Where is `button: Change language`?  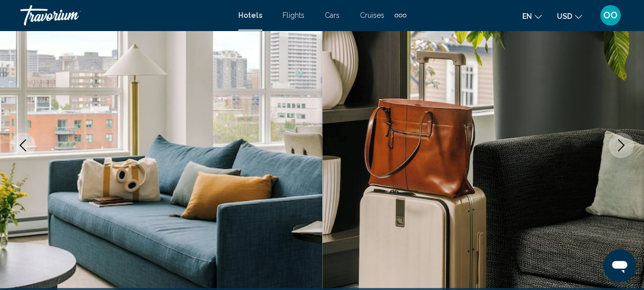
button: Change language is located at coordinates (532, 16).